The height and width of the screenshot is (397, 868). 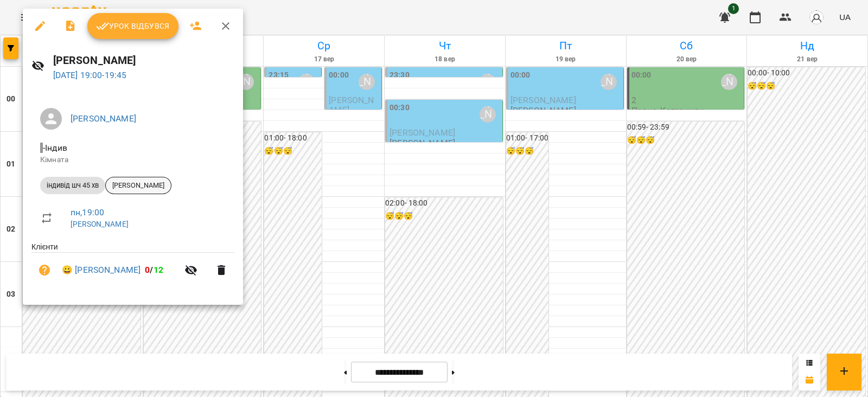 What do you see at coordinates (158, 269) in the screenshot?
I see `span: 12` at bounding box center [158, 269].